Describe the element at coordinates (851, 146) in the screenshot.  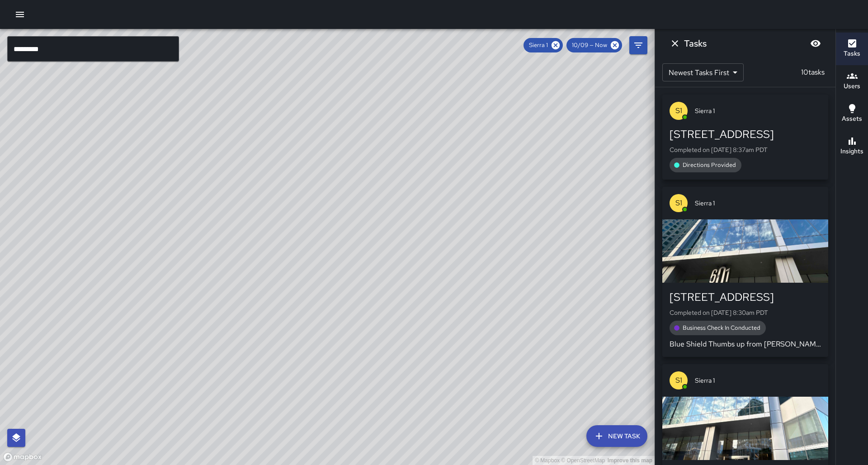
I see `button: Insights` at that location.